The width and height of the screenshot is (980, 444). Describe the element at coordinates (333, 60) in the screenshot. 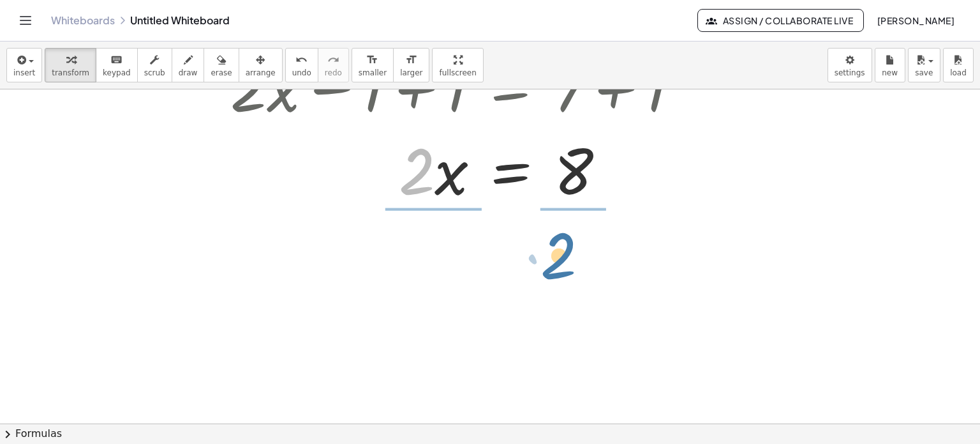

I see `i: redo` at that location.